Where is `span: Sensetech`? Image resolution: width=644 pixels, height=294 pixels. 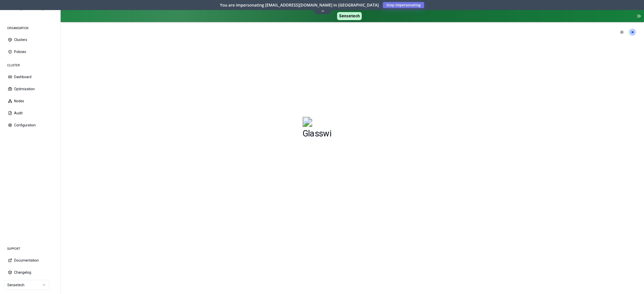 span: Sensetech is located at coordinates (349, 16).